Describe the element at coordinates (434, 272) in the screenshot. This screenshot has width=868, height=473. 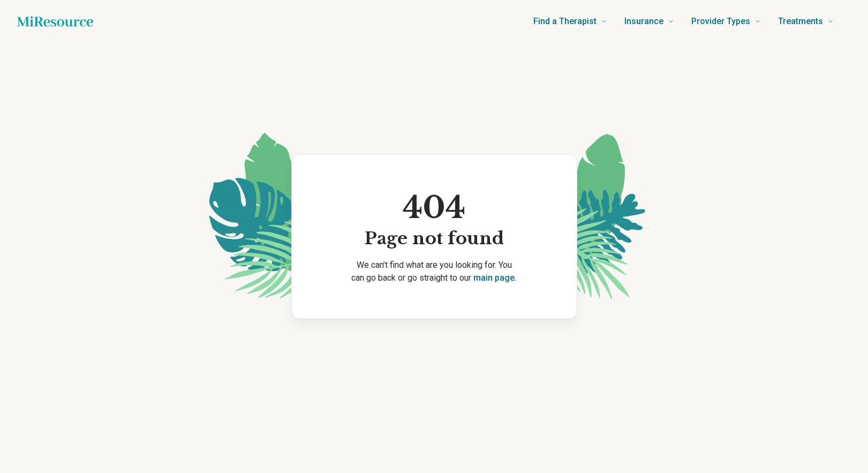
I see `p: We can’t find what are you looking for. You can go back or go straight to our` at that location.